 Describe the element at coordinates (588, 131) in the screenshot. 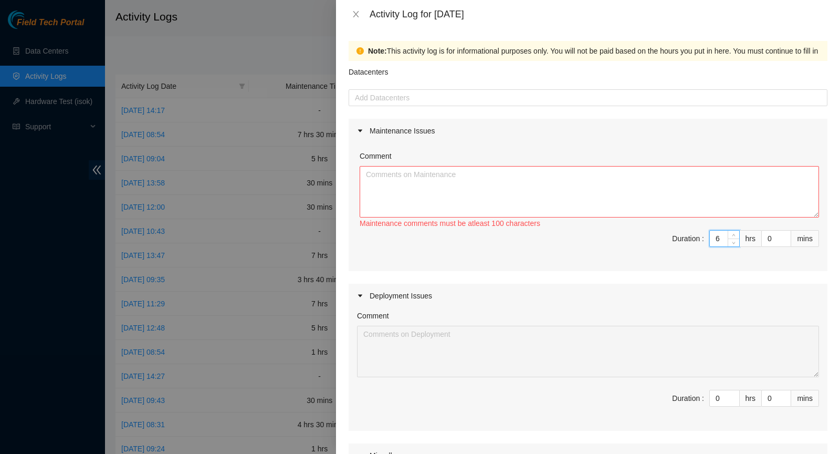

I see `div: Maintenance Issues` at that location.